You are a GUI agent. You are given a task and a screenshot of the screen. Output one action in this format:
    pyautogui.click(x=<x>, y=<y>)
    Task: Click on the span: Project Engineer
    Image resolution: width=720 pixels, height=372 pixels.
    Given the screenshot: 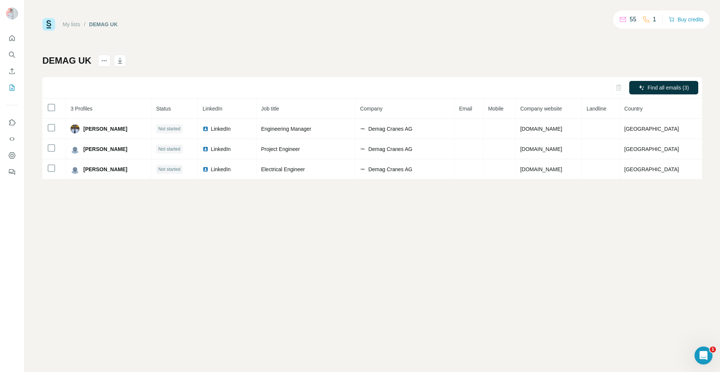 What is the action you would take?
    pyautogui.click(x=280, y=149)
    